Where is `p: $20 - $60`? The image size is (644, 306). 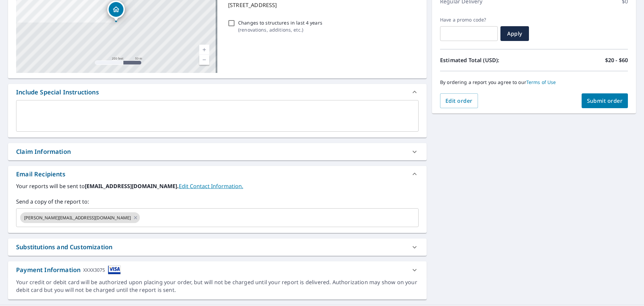
p: $20 - $60 is located at coordinates (617, 60).